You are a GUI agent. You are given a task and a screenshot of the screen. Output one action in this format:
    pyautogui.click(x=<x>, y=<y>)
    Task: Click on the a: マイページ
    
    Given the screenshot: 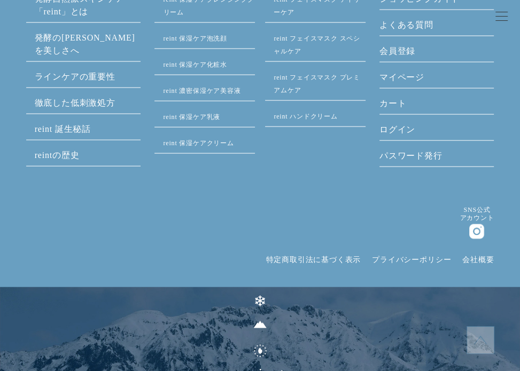 What is the action you would take?
    pyautogui.click(x=437, y=80)
    